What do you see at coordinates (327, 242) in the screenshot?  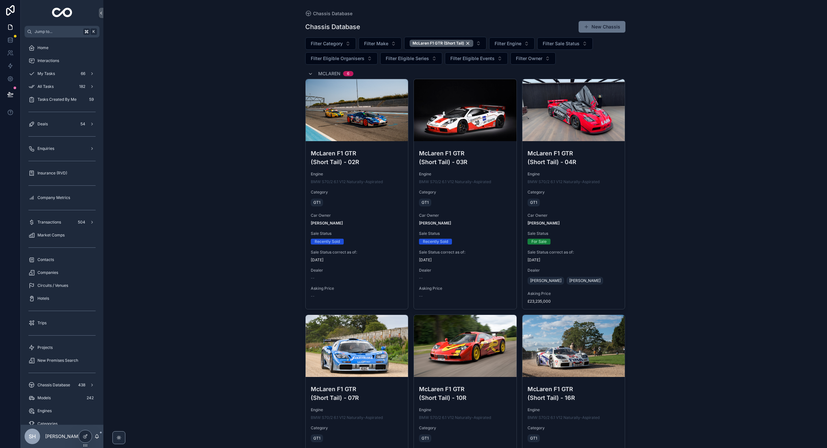 I see `div: Recently Sold` at bounding box center [327, 242].